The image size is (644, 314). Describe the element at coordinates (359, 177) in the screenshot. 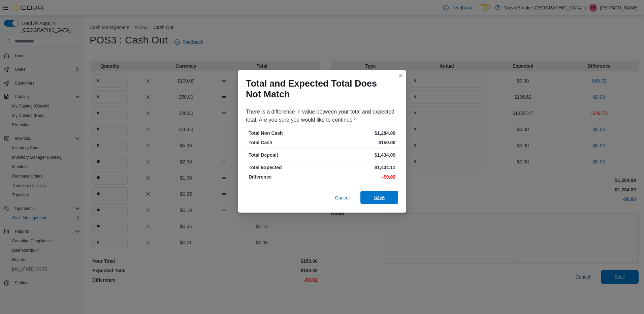

I see `p: -$0.02` at that location.